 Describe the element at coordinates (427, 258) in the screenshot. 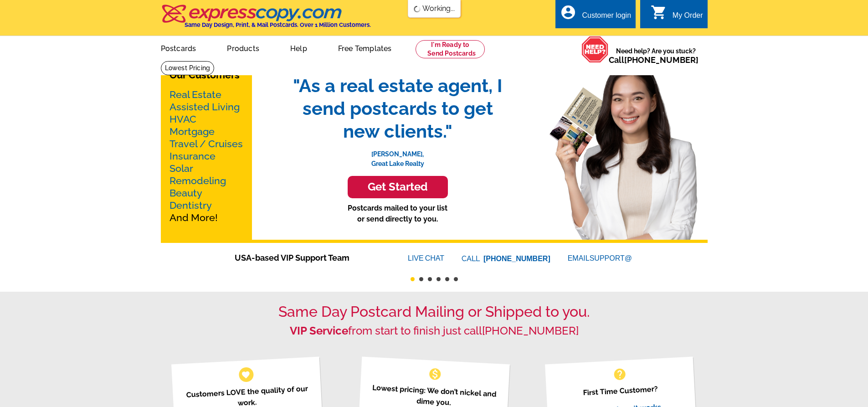

I see `a: LIVECHAT` at that location.